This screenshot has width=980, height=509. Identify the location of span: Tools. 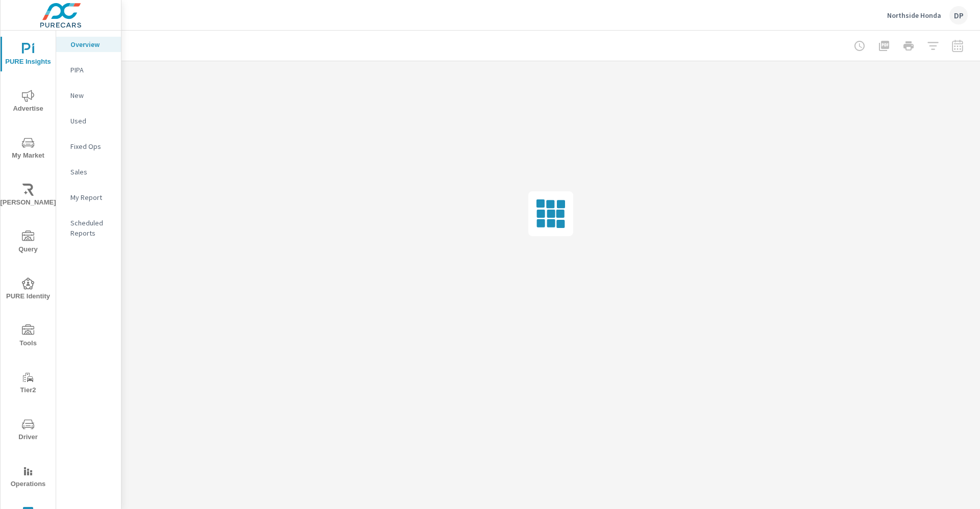
(28, 337).